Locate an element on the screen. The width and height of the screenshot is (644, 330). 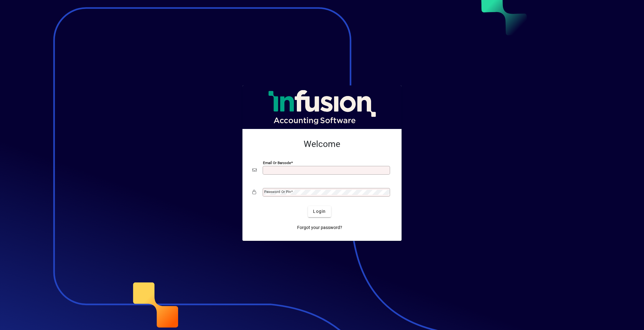
a: Forgot your password? is located at coordinates (320, 228).